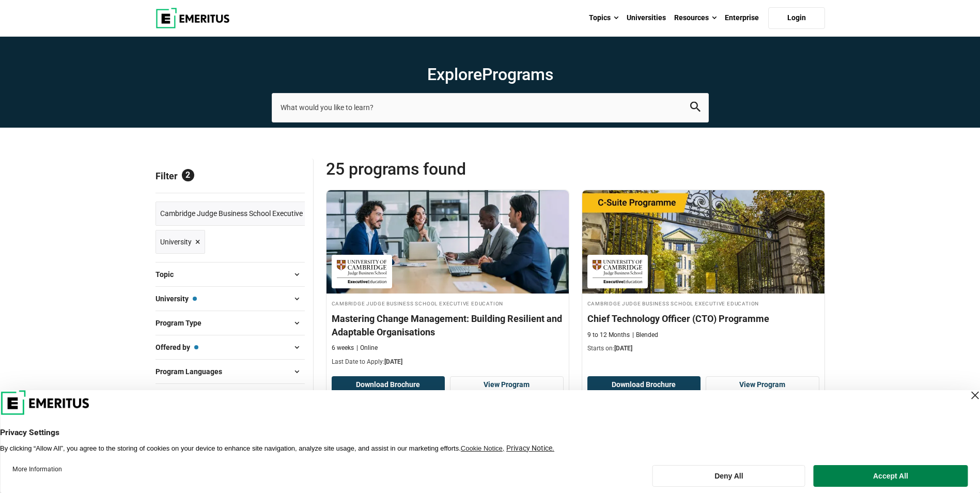 Image resolution: width=980 pixels, height=493 pixels. Describe the element at coordinates (447, 362) in the screenshot. I see `p: Last Date to Apply:` at that location.